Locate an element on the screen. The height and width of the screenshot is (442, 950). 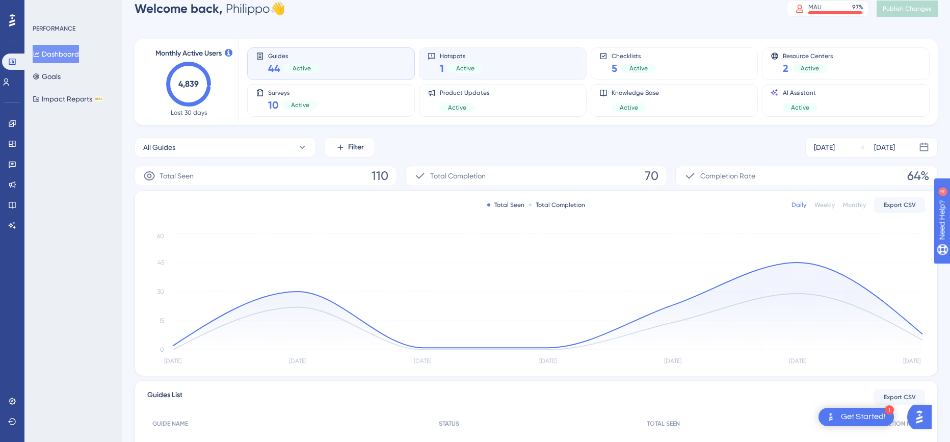
span: Filter is located at coordinates (356, 147).